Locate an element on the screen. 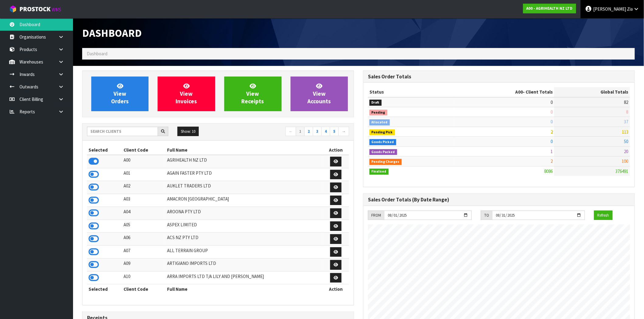  a: 1 is located at coordinates (300, 132).